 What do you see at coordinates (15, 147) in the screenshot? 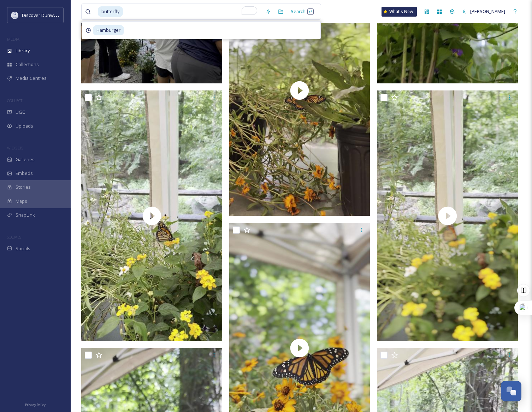
I see `span: WIDGETS` at bounding box center [15, 147].